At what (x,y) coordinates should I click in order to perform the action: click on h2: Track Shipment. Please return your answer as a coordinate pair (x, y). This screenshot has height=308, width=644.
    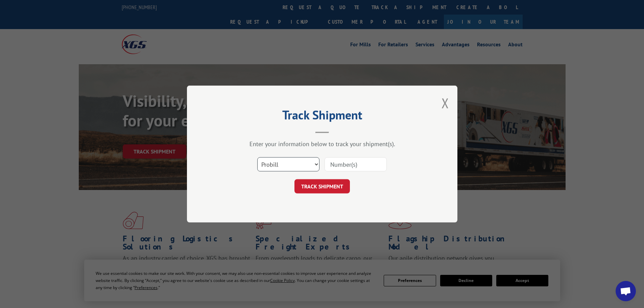
    Looking at the image, I should click on (322, 117).